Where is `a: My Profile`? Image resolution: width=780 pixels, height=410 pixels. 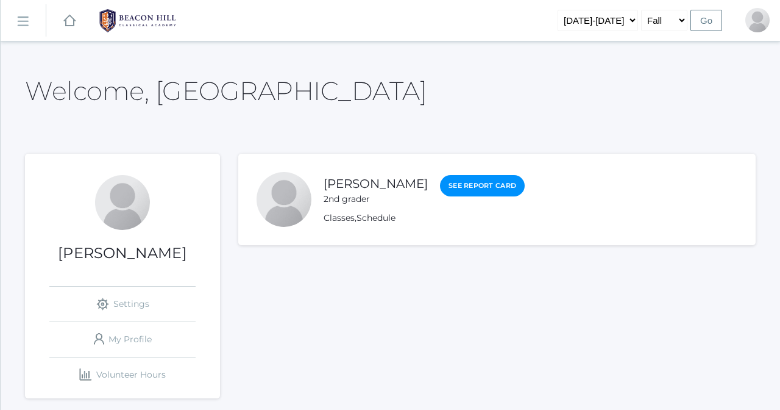 a: My Profile is located at coordinates (123, 339).